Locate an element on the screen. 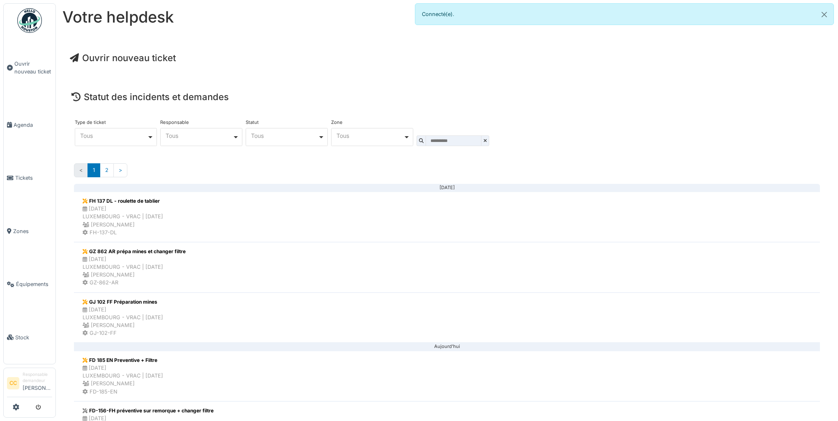  a: Zones is located at coordinates (30, 231).